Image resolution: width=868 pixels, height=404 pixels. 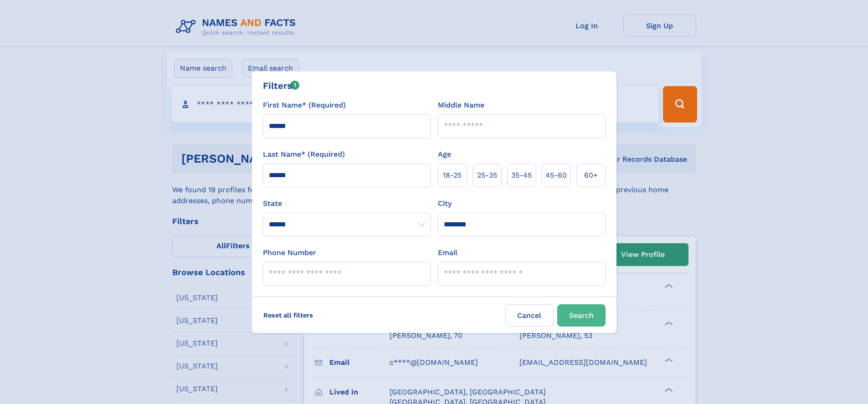 What do you see at coordinates (530, 315) in the screenshot?
I see `label: Cancel` at bounding box center [530, 315].